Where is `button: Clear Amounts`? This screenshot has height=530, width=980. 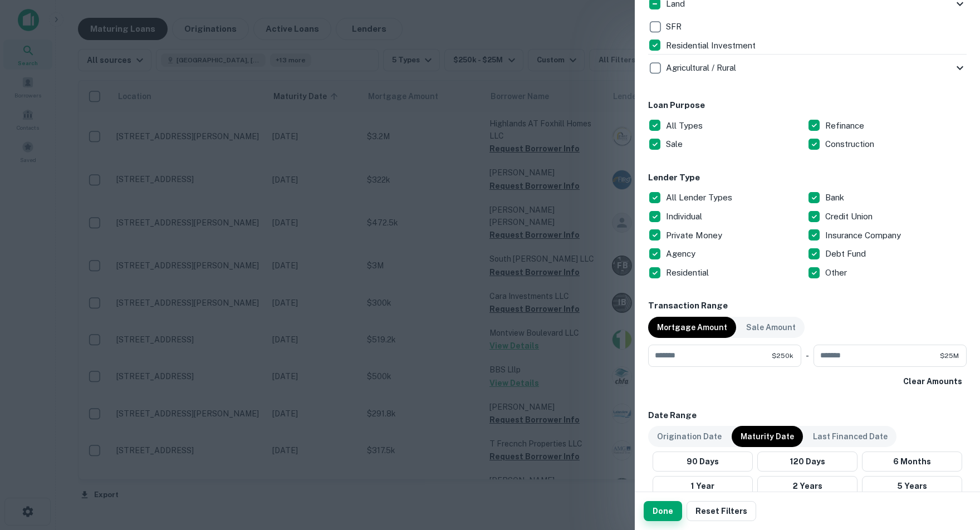 button: Clear Amounts is located at coordinates (933, 382).